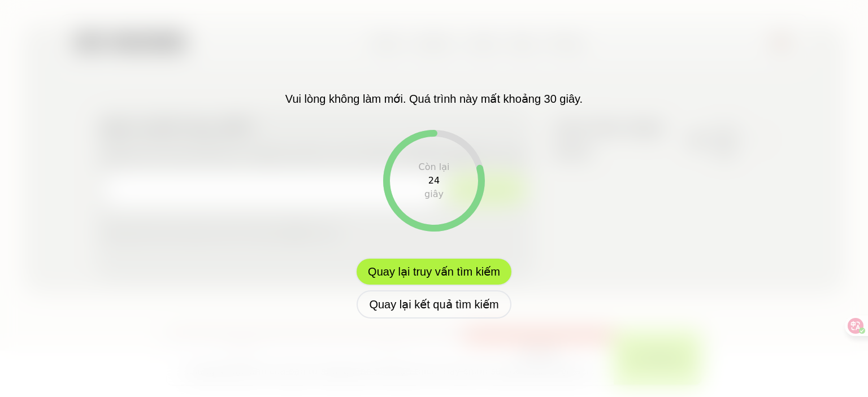 This screenshot has width=868, height=397. What do you see at coordinates (434, 194) in the screenshot?
I see `font: giây` at bounding box center [434, 194].